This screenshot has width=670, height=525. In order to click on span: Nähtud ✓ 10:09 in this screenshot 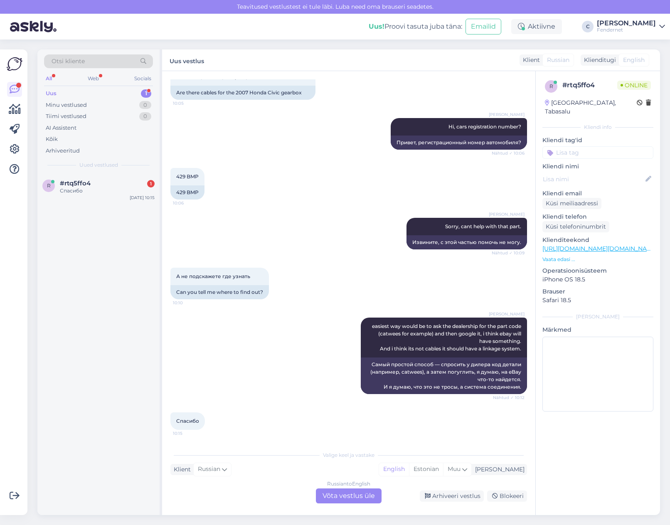, I will do `click(508, 253)`.